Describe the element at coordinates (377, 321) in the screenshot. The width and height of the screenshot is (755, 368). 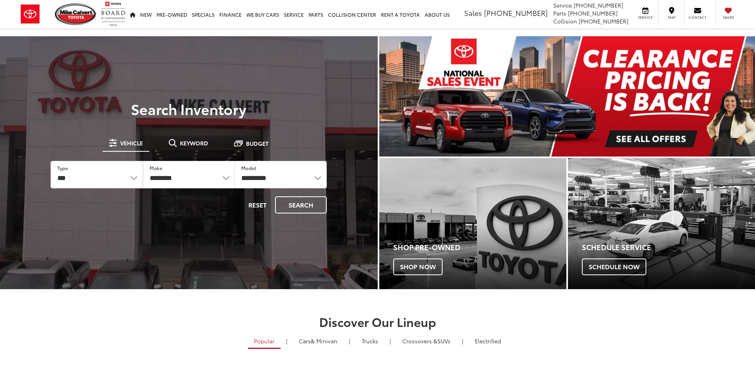
I see `h2: Discover Our Lineup` at that location.